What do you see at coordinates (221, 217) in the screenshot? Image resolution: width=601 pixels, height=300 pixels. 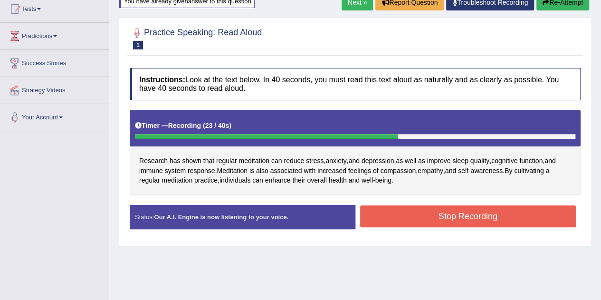 I see `strong: Our A.I. Engine is now listening to your voice.` at bounding box center [221, 217].